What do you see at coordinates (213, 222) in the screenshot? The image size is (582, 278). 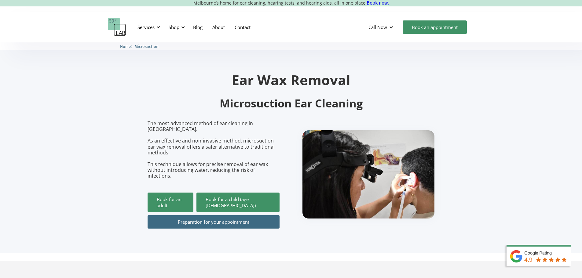 I see `a: Preparation for your appointment` at bounding box center [213, 222].